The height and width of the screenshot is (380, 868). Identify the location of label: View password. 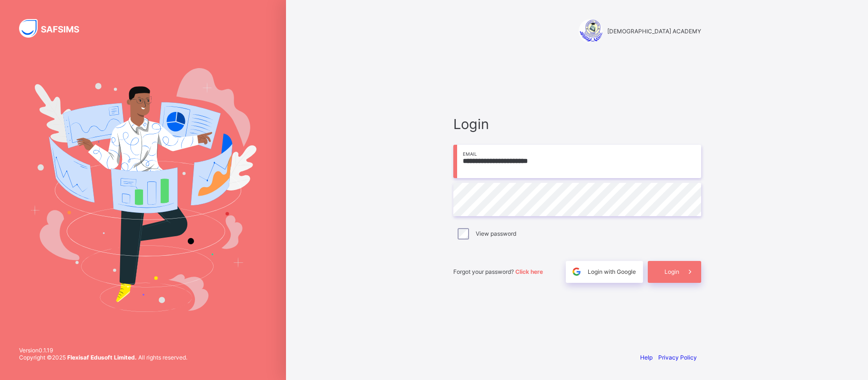
(496, 233).